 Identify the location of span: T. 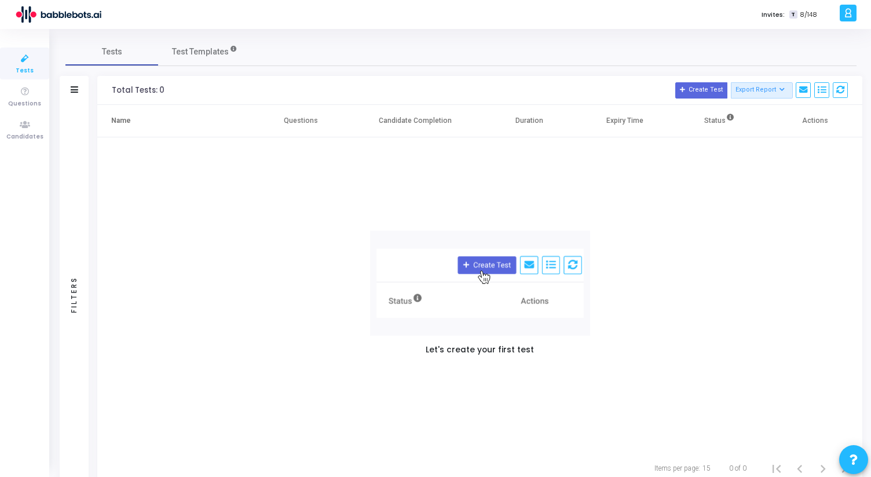
(793, 14).